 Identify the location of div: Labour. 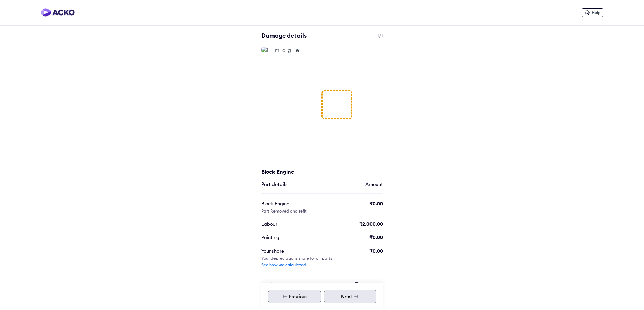
(292, 224).